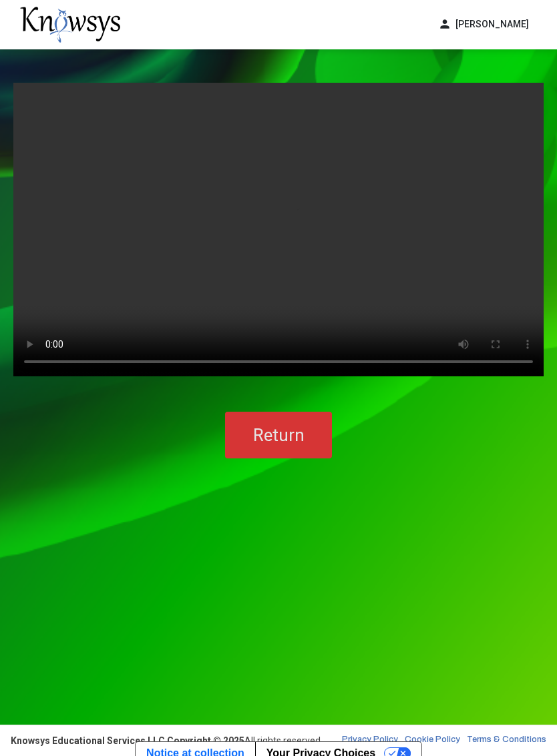 This screenshot has width=557, height=756. Describe the element at coordinates (279, 435) in the screenshot. I see `span: Return` at that location.